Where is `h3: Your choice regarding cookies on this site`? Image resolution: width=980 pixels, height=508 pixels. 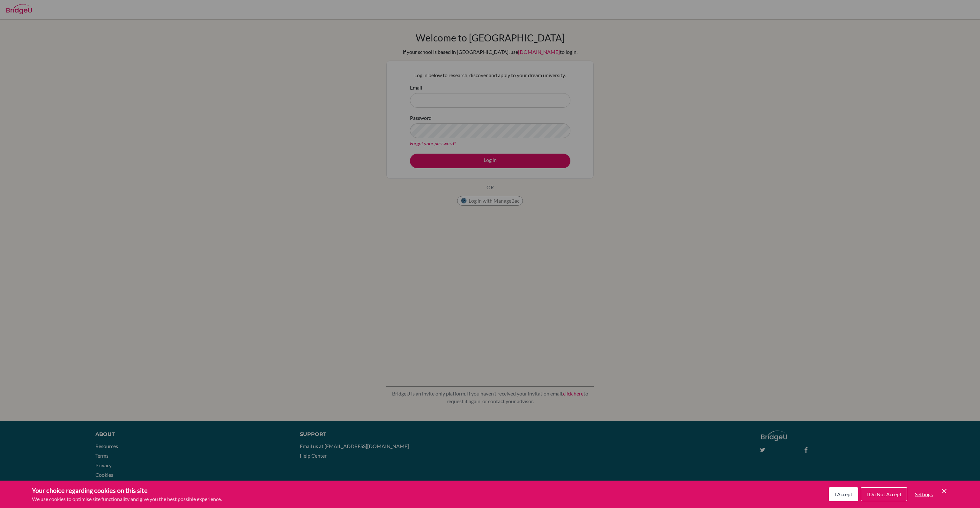 h3: Your choice regarding cookies on this site is located at coordinates (126, 490).